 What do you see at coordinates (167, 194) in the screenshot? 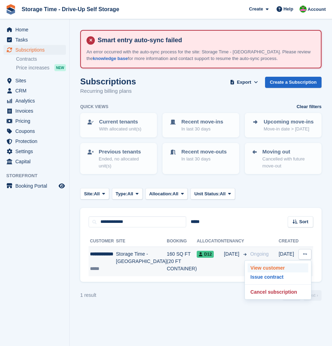
I see `button: Allocation: All` at bounding box center [167, 194].